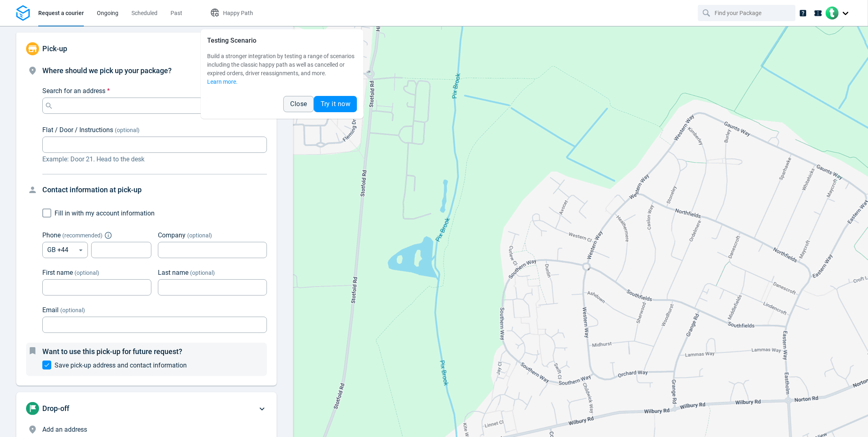 The image size is (868, 437). I want to click on span: Happy Path, so click(238, 13).